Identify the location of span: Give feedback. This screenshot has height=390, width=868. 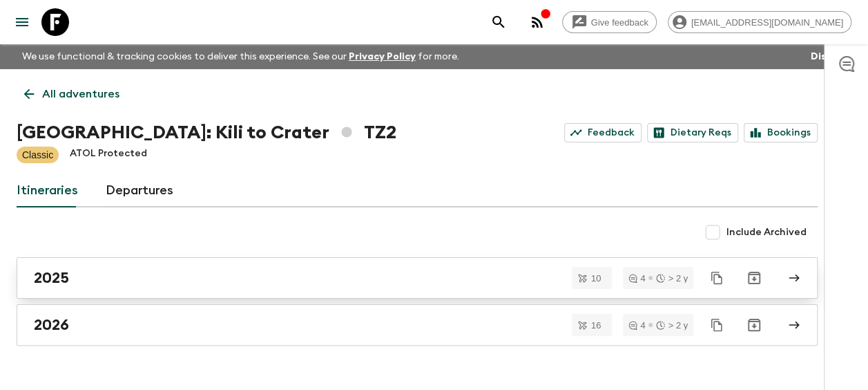
(620, 22).